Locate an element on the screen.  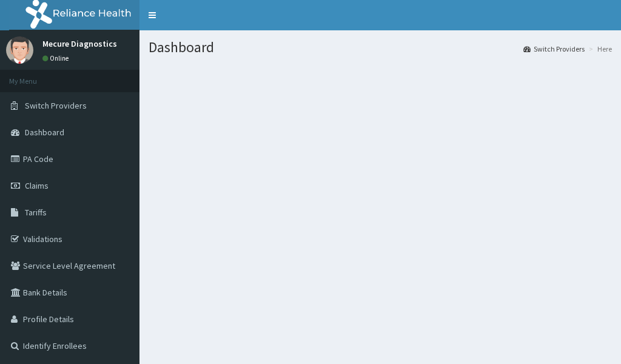
span: Dashboard is located at coordinates (45, 132).